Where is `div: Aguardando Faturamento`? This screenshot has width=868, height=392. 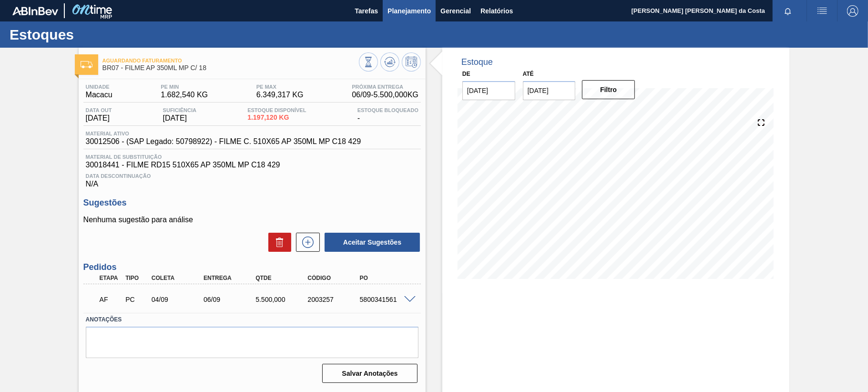
div: Aguardando Faturamento is located at coordinates (111, 299).